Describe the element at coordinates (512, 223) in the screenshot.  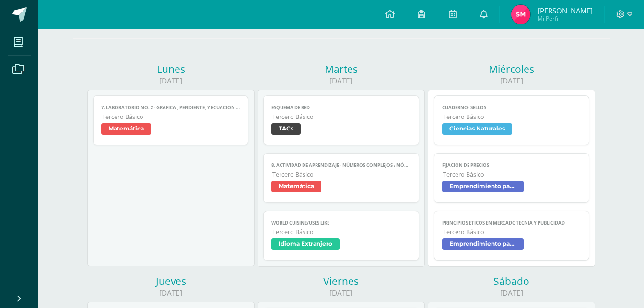
I see `span: Principios éticos en mercadotecnia y publicidad` at that location.